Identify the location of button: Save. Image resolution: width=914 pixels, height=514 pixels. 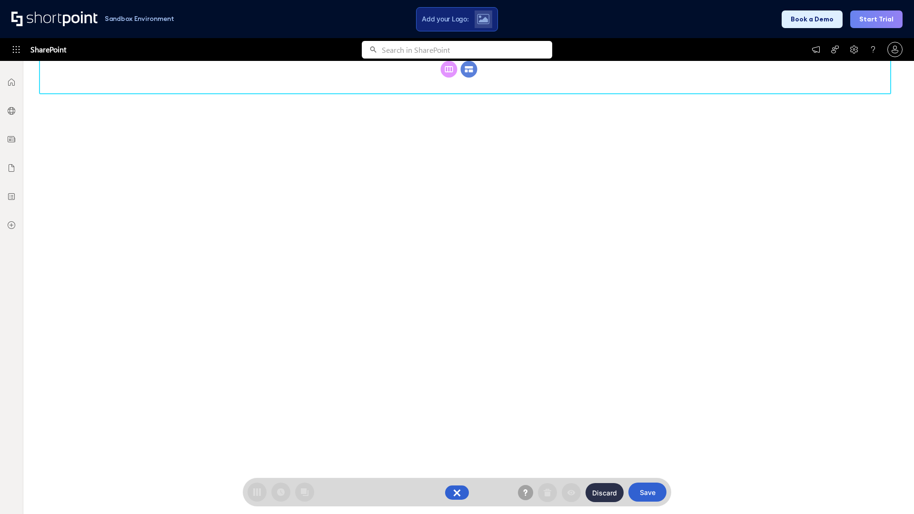
(647, 492).